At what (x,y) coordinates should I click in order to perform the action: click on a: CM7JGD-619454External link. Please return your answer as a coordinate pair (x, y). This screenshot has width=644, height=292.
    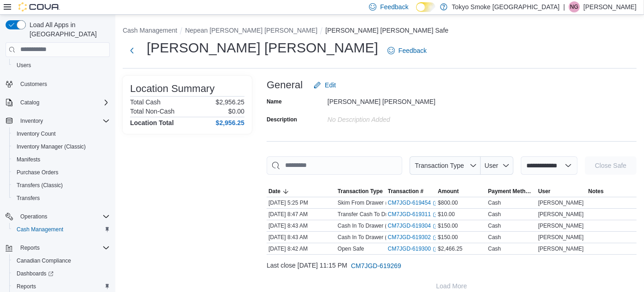
    Looking at the image, I should click on (412, 203).